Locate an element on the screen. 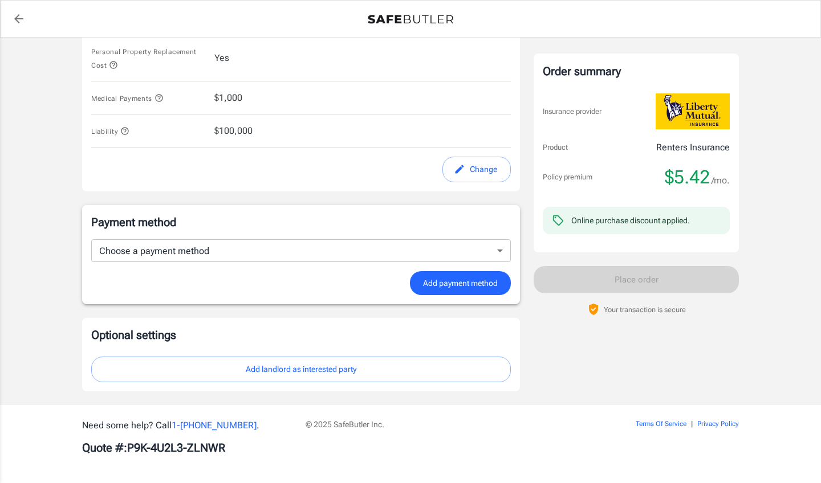 This screenshot has height=483, width=821. span: $5.42 is located at coordinates (687, 177).